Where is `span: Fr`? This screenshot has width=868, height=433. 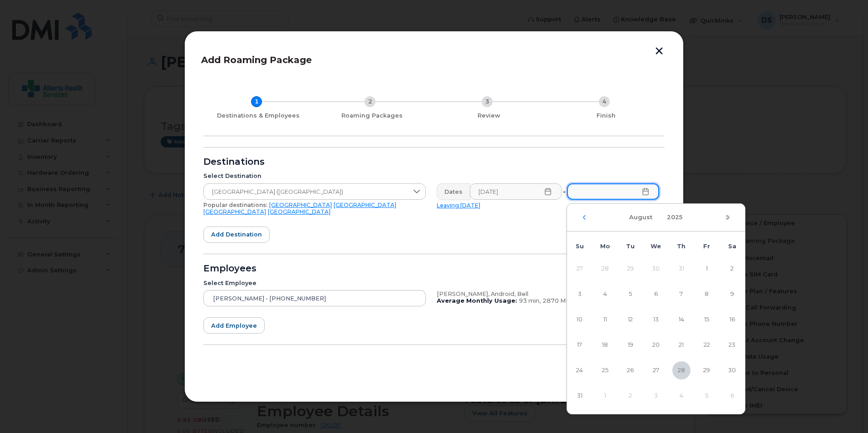
span: Fr is located at coordinates (707, 246).